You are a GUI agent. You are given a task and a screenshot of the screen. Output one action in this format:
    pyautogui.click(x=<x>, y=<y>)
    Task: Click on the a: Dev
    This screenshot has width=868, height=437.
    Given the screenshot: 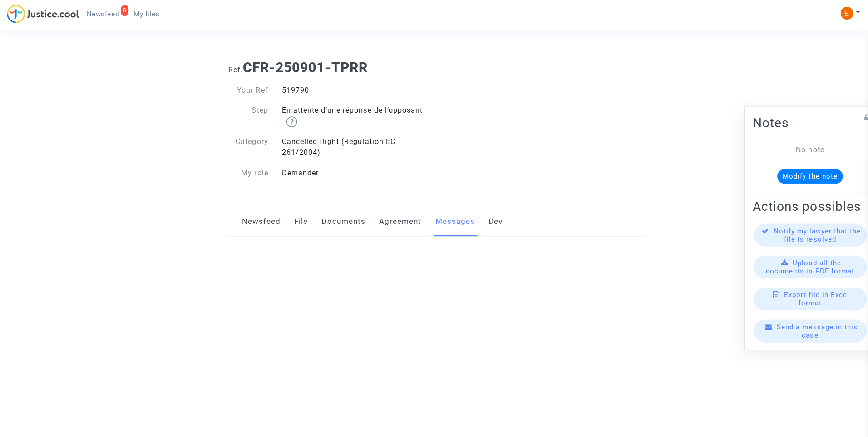 What is the action you would take?
    pyautogui.click(x=494, y=221)
    